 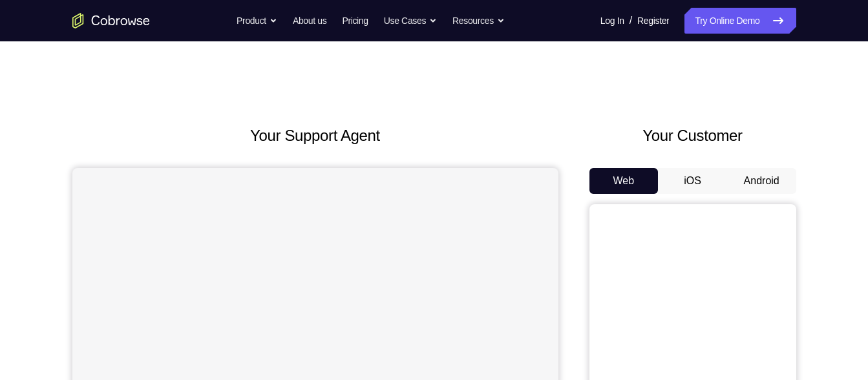 I want to click on h2: Your Customer, so click(x=692, y=136).